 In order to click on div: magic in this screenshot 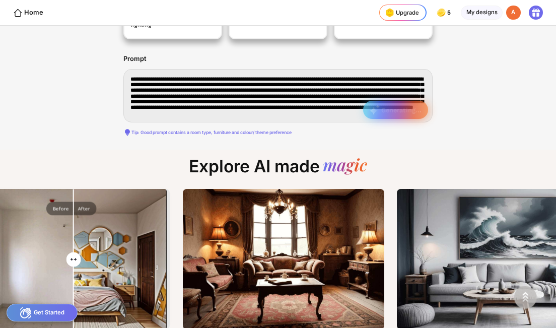, I will do `click(345, 166)`.